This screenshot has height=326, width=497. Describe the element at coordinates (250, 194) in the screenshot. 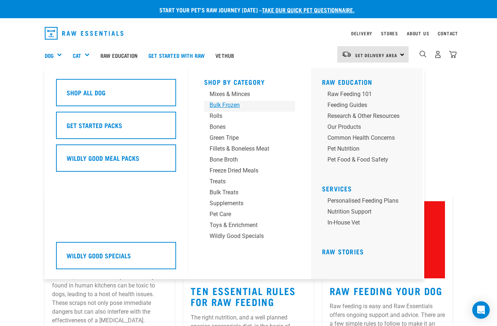

I see `a: Bulk Treats` at that location.